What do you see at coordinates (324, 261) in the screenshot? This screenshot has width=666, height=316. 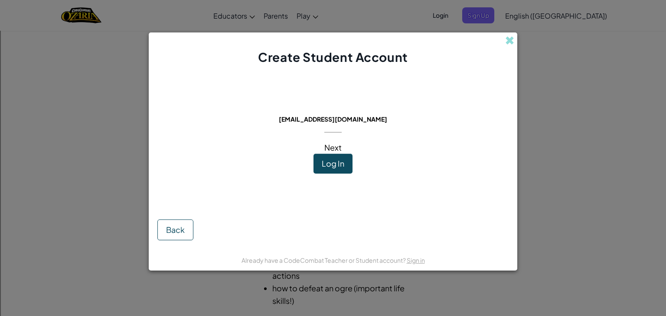 I see `span: Already have a CodeCombat Teacher or Student account?` at bounding box center [324, 261].